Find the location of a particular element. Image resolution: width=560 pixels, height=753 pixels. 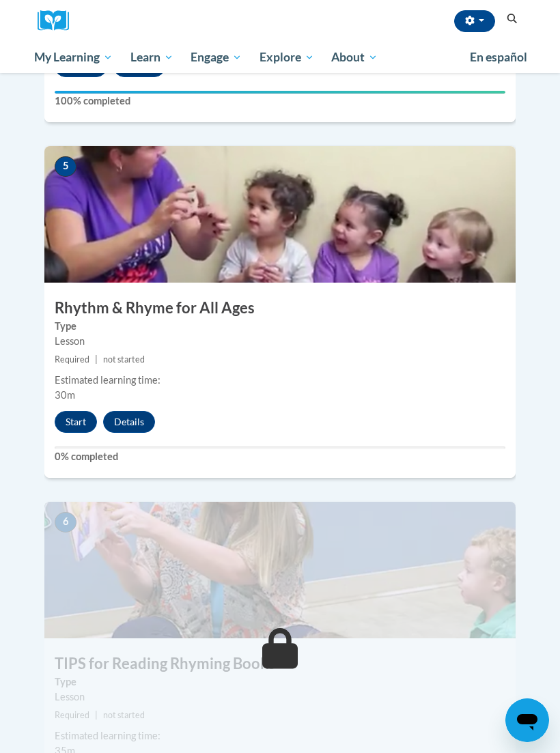

span: En español is located at coordinates (499, 56).